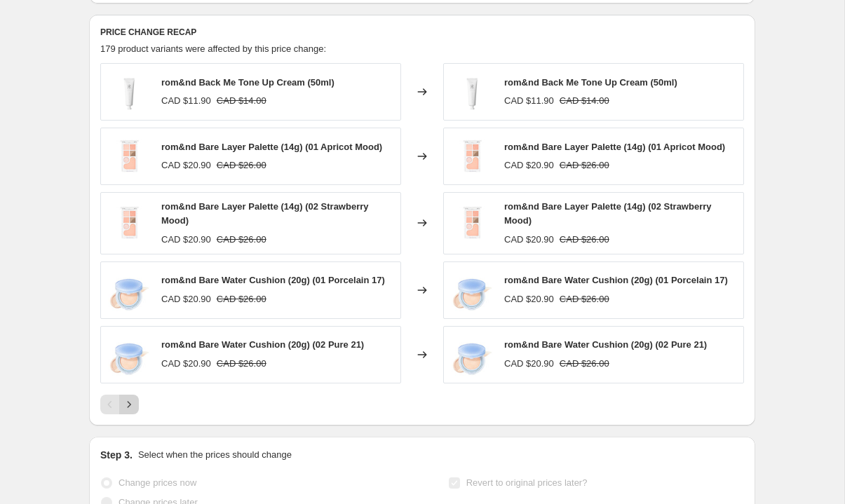  I want to click on span: 179 product variants were affected by this price change:, so click(213, 48).